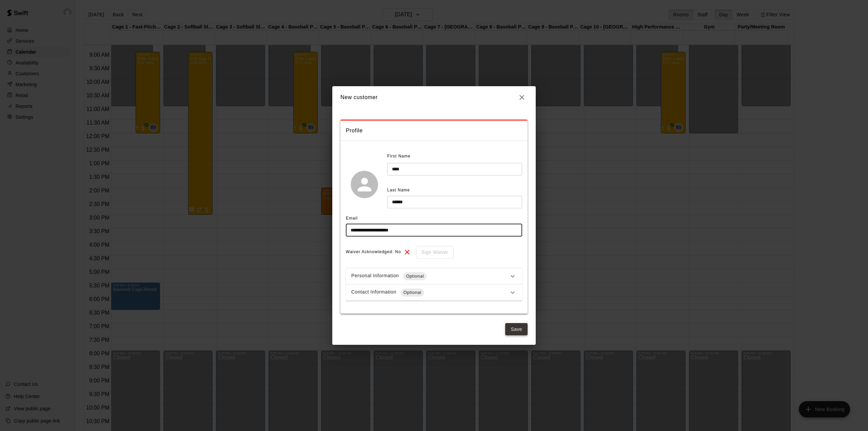 The width and height of the screenshot is (868, 431). Describe the element at coordinates (434, 276) in the screenshot. I see `div: Personal InformationOptional` at that location.